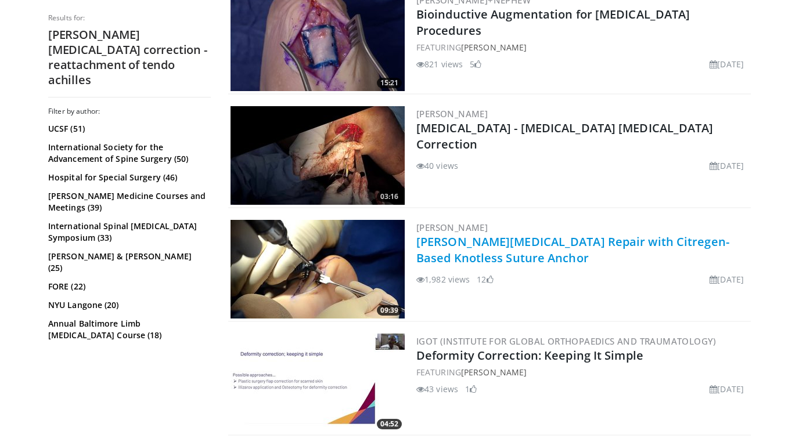 The height and width of the screenshot is (438, 799). I want to click on a: 04:52, so click(318, 383).